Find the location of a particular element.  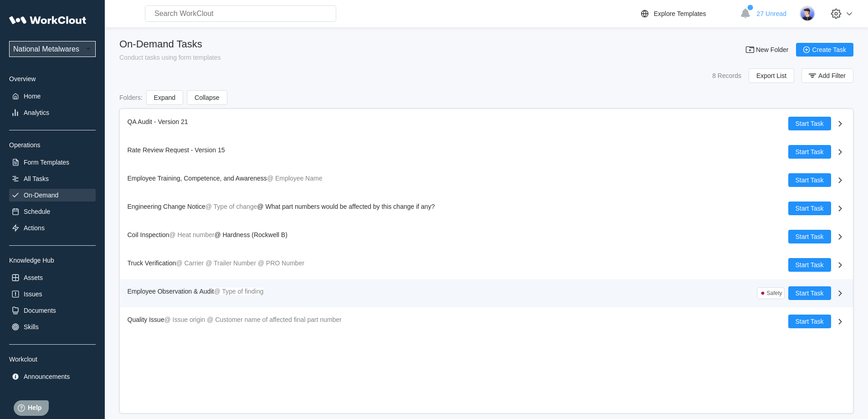

div: All Tasks is located at coordinates (36, 179).